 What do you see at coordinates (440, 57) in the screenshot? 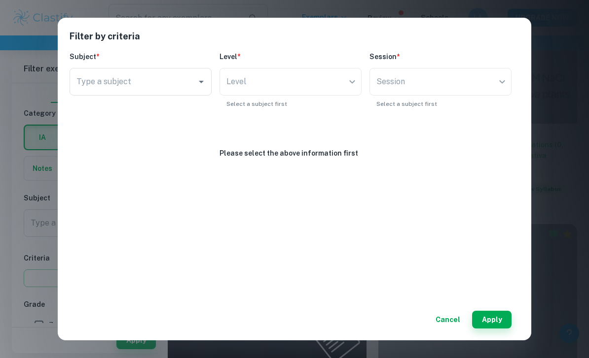
I see `h6: Session` at bounding box center [440, 57].